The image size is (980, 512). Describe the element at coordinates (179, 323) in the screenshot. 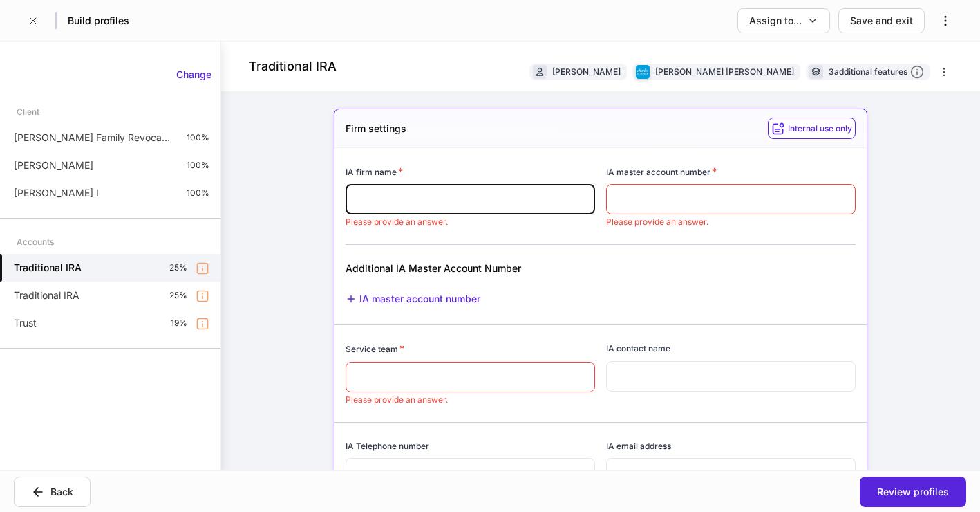

I see `p: 19%` at that location.